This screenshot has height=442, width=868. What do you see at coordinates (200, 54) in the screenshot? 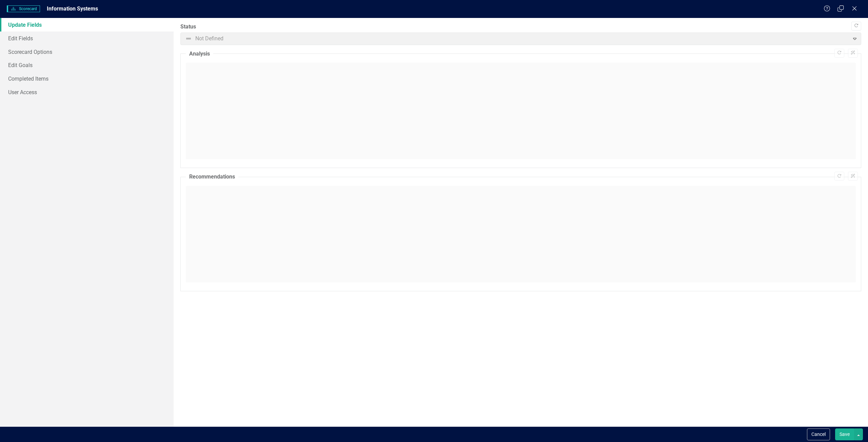
I see `legend: Analysis` at bounding box center [200, 54].